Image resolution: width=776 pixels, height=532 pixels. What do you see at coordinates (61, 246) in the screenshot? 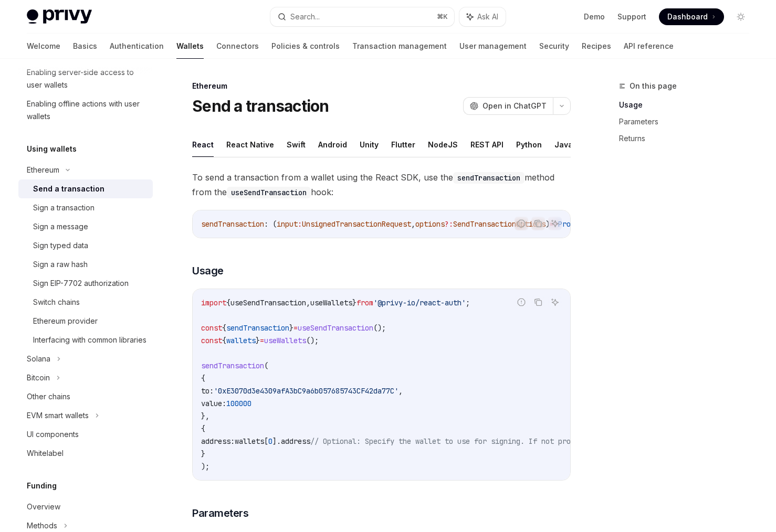
I see `div: Sign typed data` at bounding box center [61, 246].